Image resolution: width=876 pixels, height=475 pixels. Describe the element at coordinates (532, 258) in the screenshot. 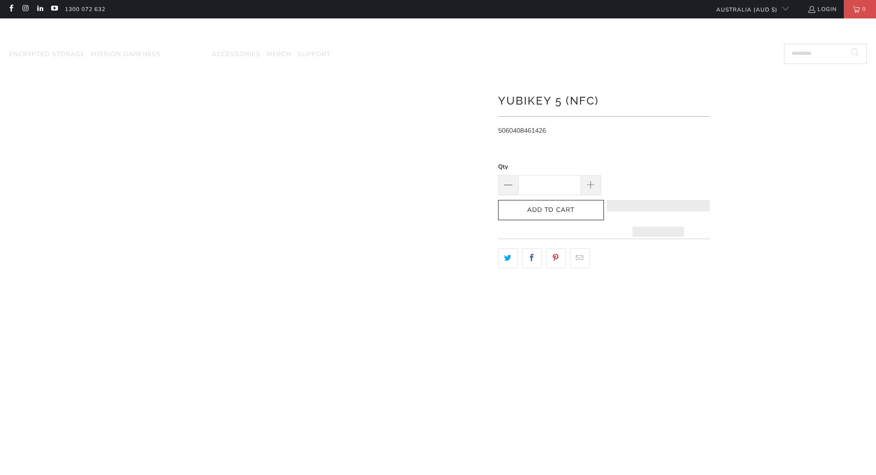

I see `a: Share this on Facebook` at that location.